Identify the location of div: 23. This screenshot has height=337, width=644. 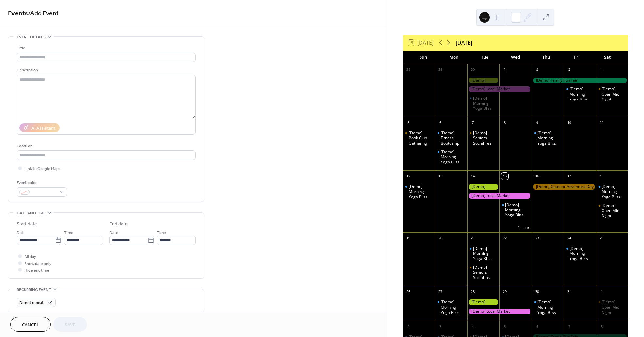
(537, 238).